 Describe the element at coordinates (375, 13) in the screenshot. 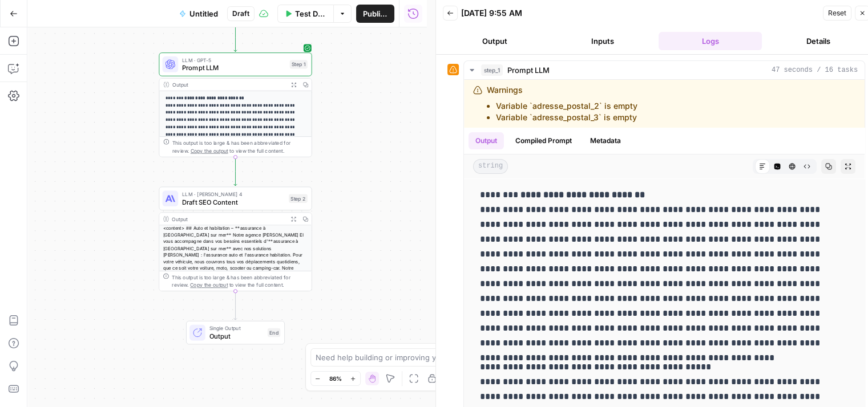

I see `button: Publish` at that location.